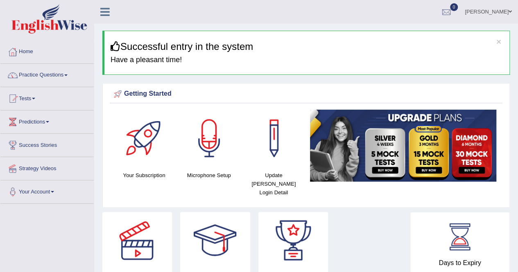  What do you see at coordinates (47, 191) in the screenshot?
I see `a: Your Account` at bounding box center [47, 191].